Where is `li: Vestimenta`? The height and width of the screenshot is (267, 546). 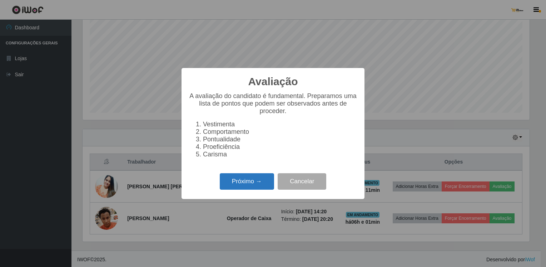
li: Vestimenta is located at coordinates (280, 124).